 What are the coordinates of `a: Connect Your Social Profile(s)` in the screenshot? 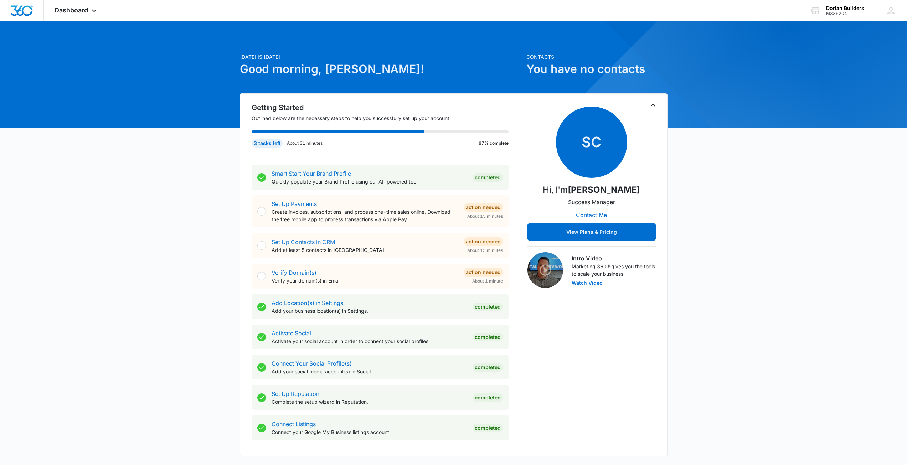 It's located at (312, 364).